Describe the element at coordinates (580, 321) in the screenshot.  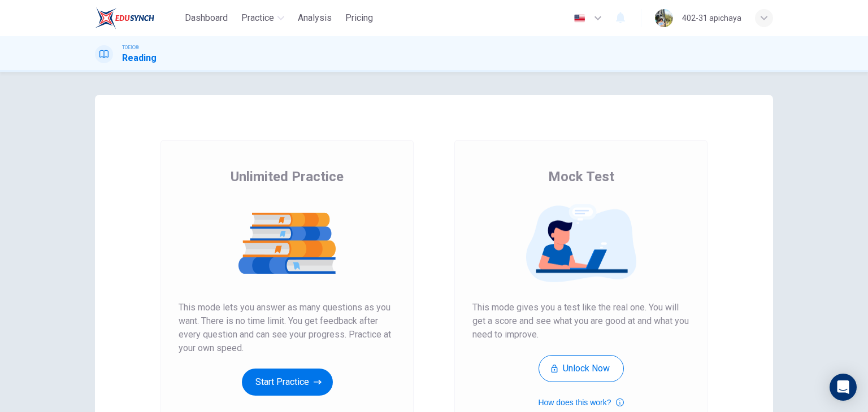
I see `span: This mode gives you a test like the real one. You will get a score and see what you are good at a...` at that location.